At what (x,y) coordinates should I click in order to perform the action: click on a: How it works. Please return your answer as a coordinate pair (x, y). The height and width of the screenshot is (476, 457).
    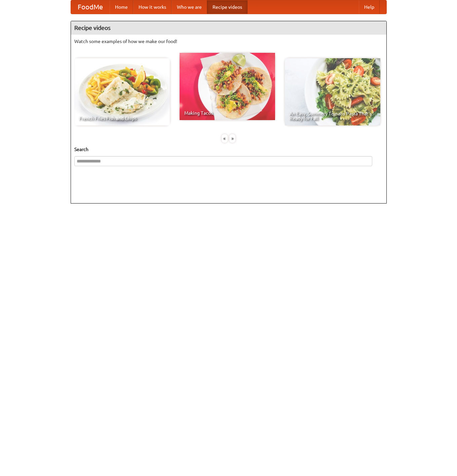
    Looking at the image, I should click on (152, 7).